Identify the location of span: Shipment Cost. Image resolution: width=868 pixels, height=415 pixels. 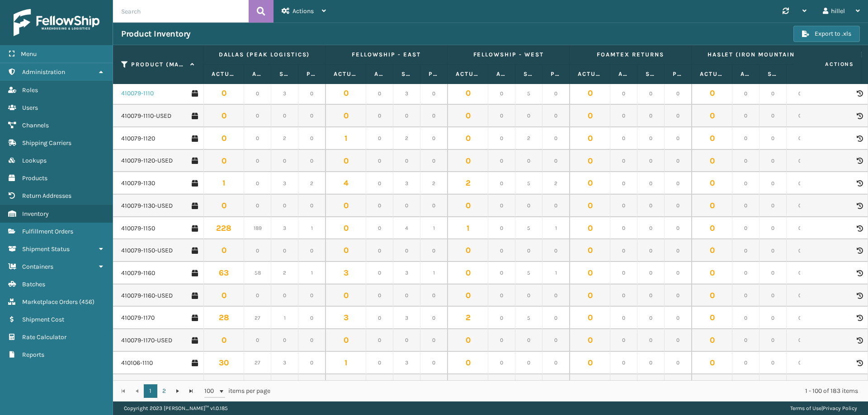
(43, 319).